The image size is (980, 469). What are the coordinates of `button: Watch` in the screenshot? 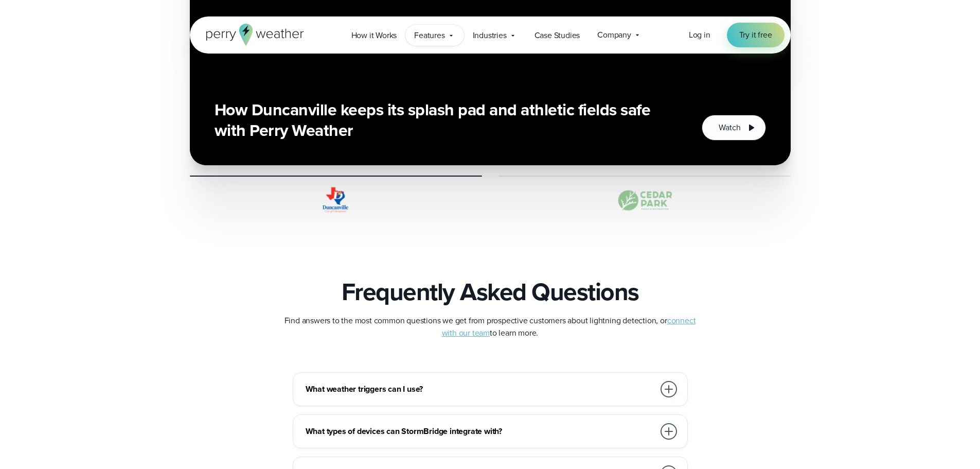 It's located at (734, 128).